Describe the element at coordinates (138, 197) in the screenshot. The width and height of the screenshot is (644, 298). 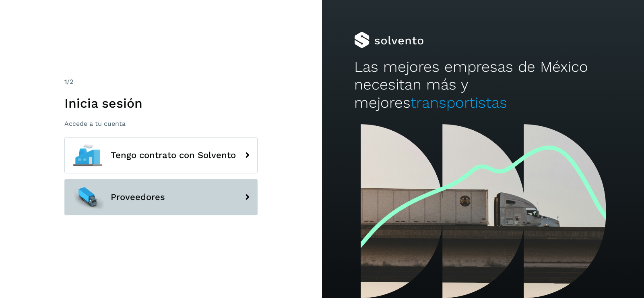
I see `span: Proveedores` at that location.